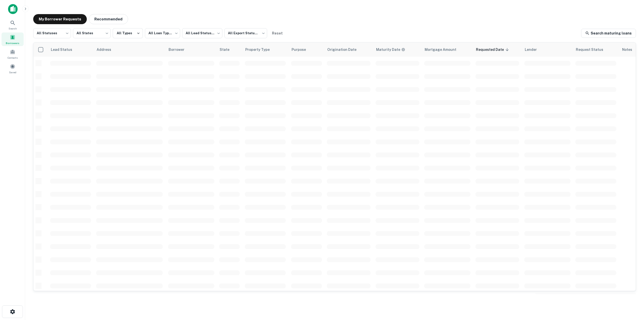 Image resolution: width=644 pixels, height=320 pixels. I want to click on a: Contacts, so click(12, 54).